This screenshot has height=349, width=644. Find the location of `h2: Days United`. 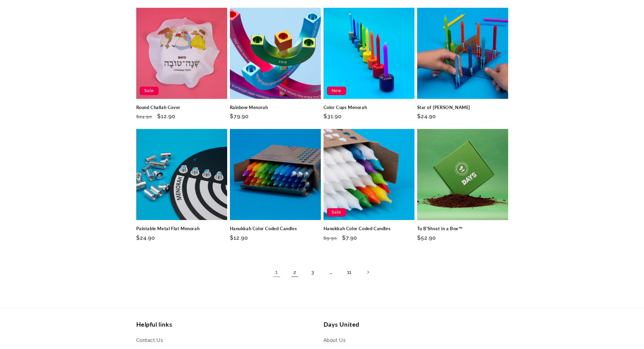

h2: Days United is located at coordinates (416, 324).